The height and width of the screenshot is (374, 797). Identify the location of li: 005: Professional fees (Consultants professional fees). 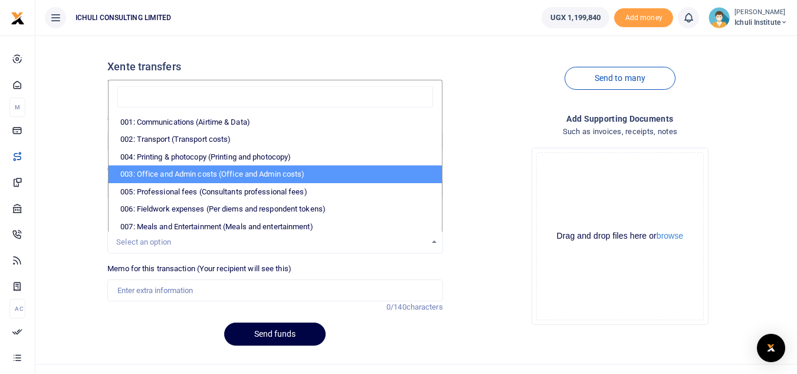
(275, 192).